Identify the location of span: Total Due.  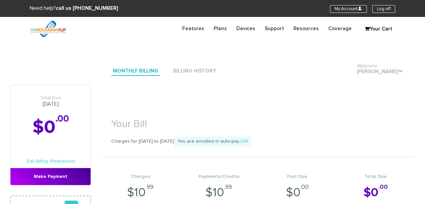
(50, 98).